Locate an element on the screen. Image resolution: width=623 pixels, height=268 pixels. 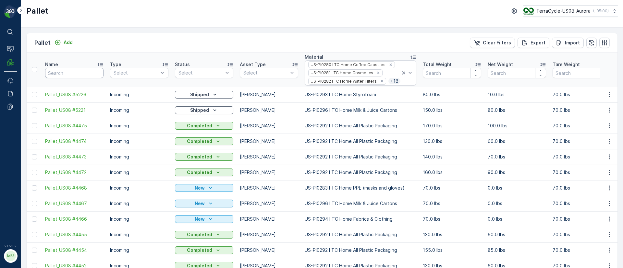
span: Pallet_US08 #4468 is located at coordinates (74, 188).